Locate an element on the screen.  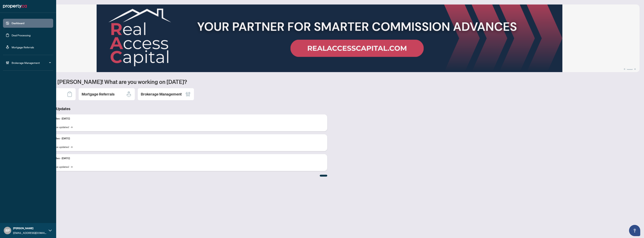
button: Open asap is located at coordinates (635, 231).